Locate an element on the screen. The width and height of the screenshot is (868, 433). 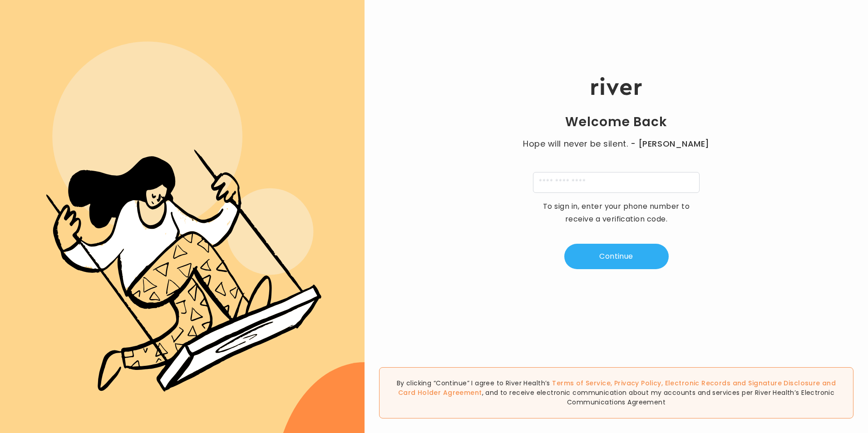
a: Privacy Policy is located at coordinates (638, 383).